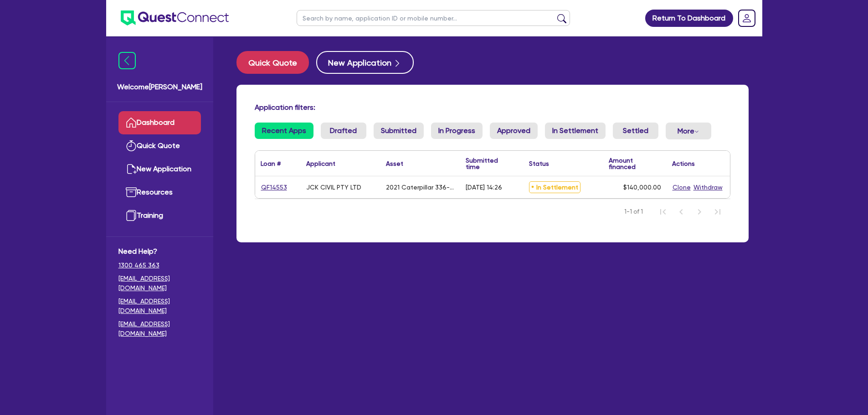 This screenshot has width=868, height=415. I want to click on a: Training, so click(159, 216).